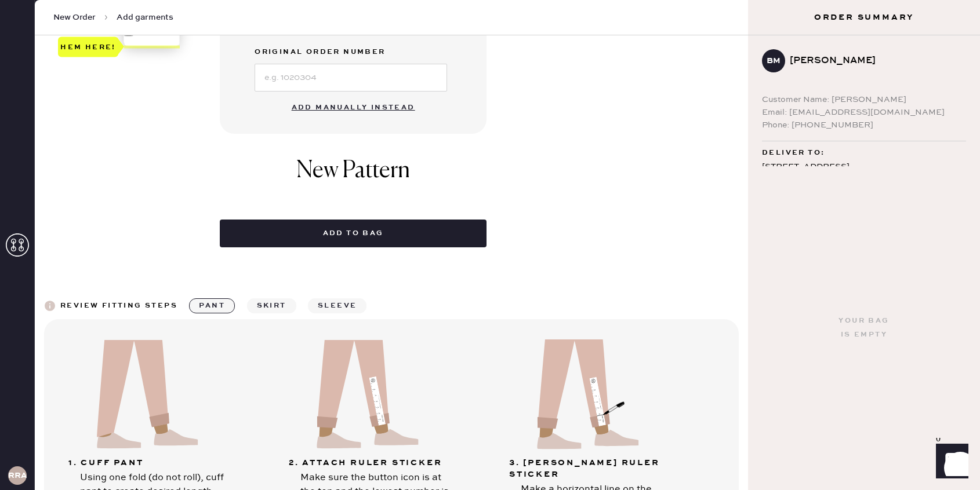 Image resolution: width=980 pixels, height=490 pixels. I want to click on img: pant-step3.svg, so click(587, 394).